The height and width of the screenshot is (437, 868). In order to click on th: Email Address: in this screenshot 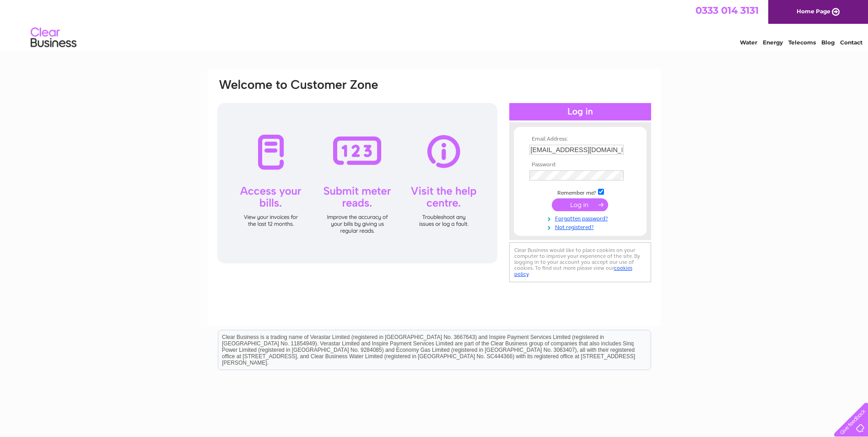, I will do `click(580, 139)`.